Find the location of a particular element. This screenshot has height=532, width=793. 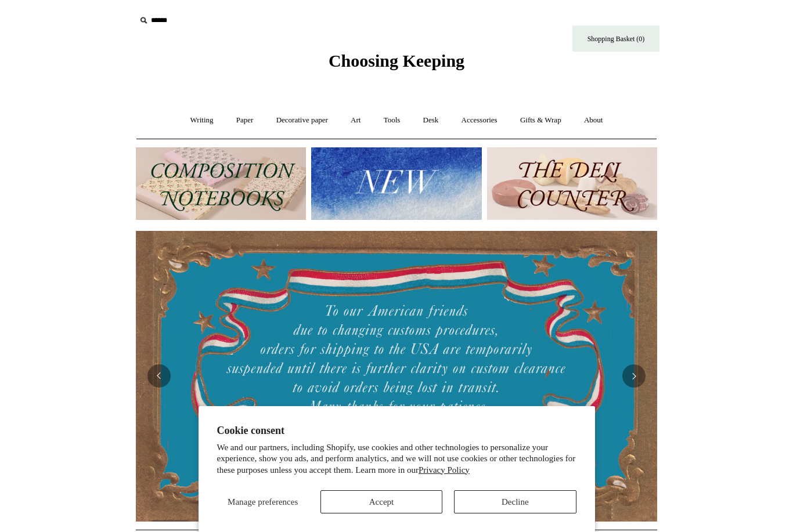

img: 202302 Composition ledgers.jpg__PID:69722ee6-fa44-49dd-a067-31375e5d54ec is located at coordinates (221, 183).